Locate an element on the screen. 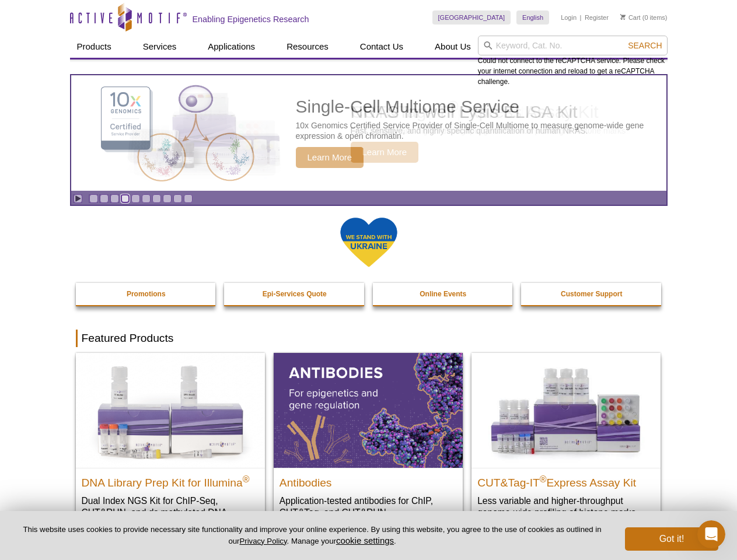  strong: Customer Support is located at coordinates (591, 294).